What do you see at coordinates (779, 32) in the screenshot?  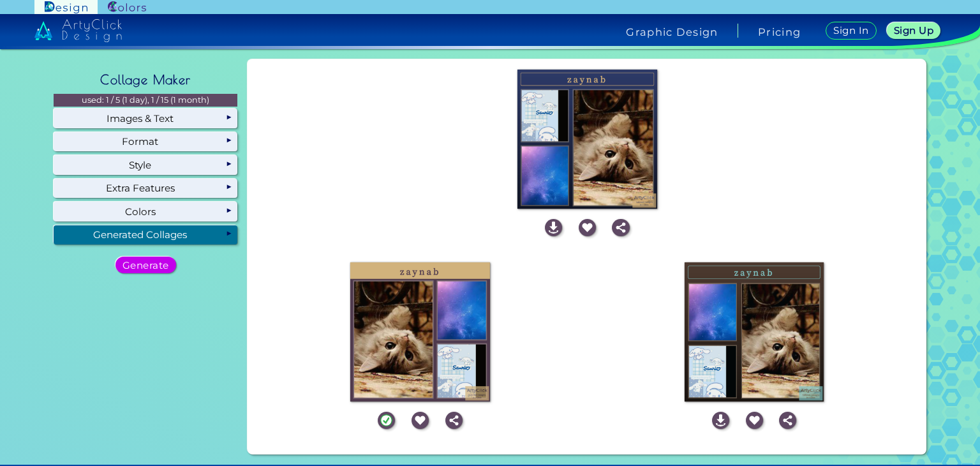 I see `h4: Pricing` at bounding box center [779, 32].